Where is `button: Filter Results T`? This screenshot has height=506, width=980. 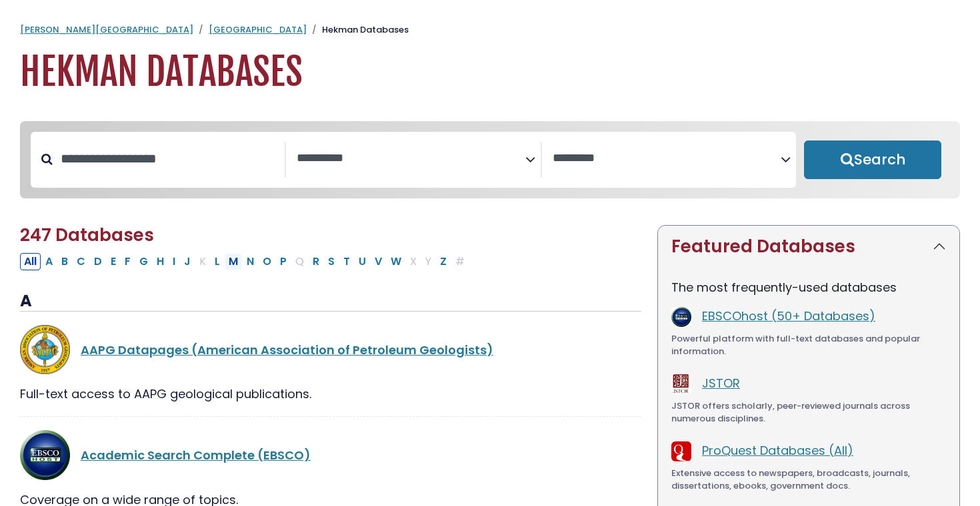
button: Filter Results T is located at coordinates (346, 262).